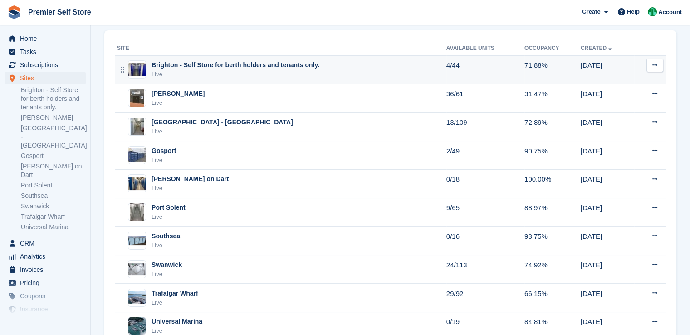 The image size is (690, 335). I want to click on td: 66.15%, so click(553, 298).